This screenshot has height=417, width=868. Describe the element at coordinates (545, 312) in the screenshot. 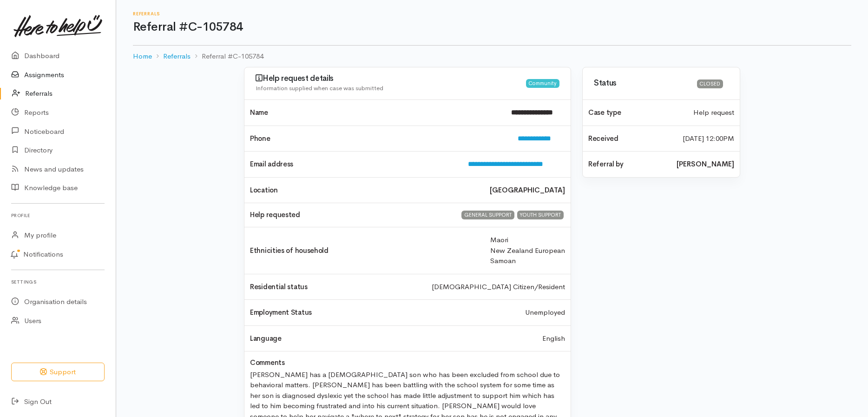

I see `div: Unemployed` at that location.